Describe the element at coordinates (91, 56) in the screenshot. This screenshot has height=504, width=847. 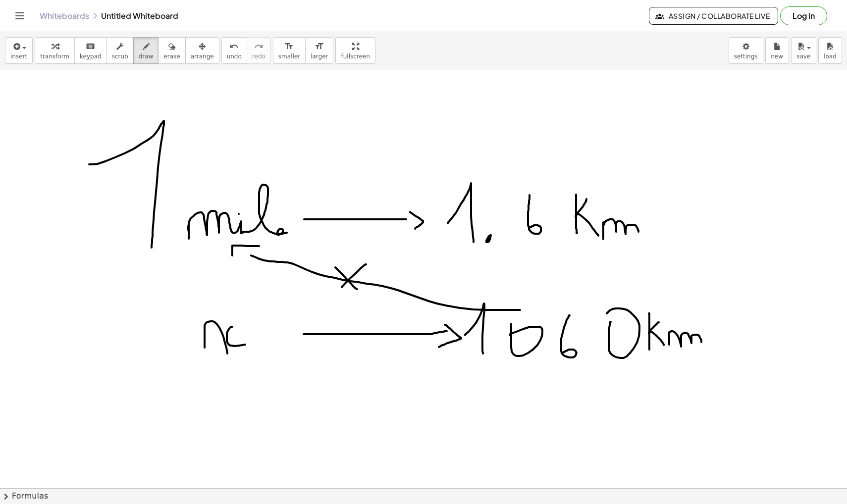
I see `span: keypad` at that location.